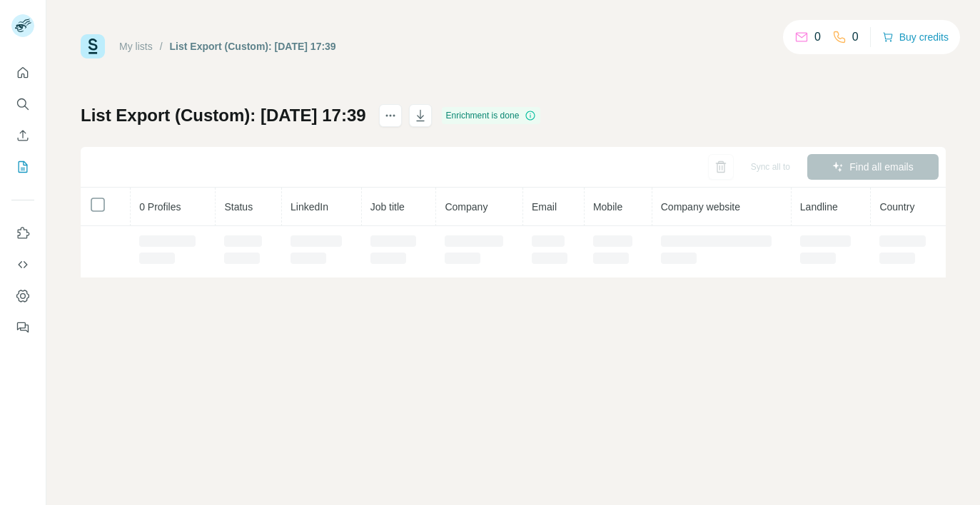  I want to click on span: Email, so click(544, 207).